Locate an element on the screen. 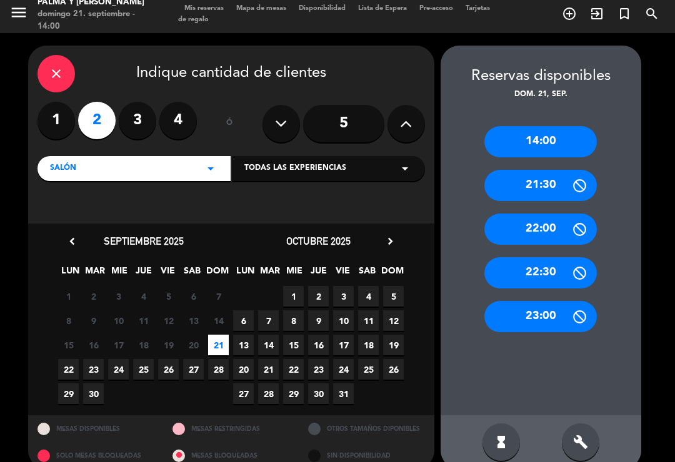 Image resolution: width=675 pixels, height=462 pixels. div: 22:30 is located at coordinates (540, 273).